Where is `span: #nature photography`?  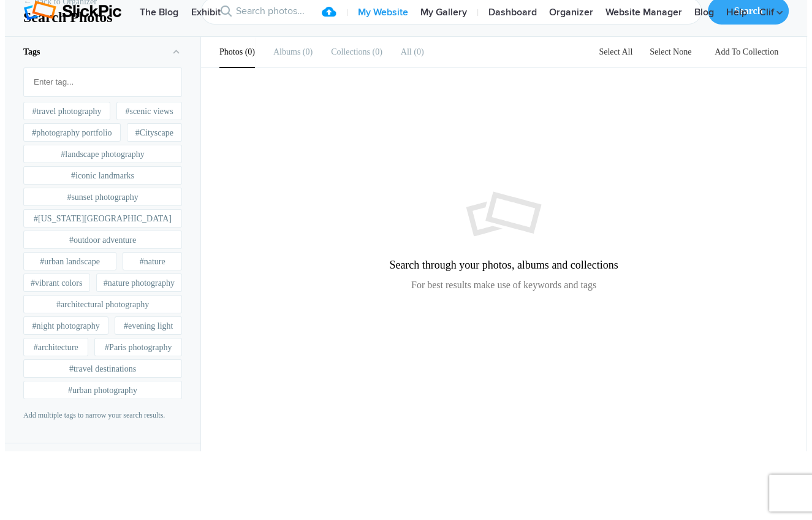
span: #nature photography is located at coordinates (139, 283).